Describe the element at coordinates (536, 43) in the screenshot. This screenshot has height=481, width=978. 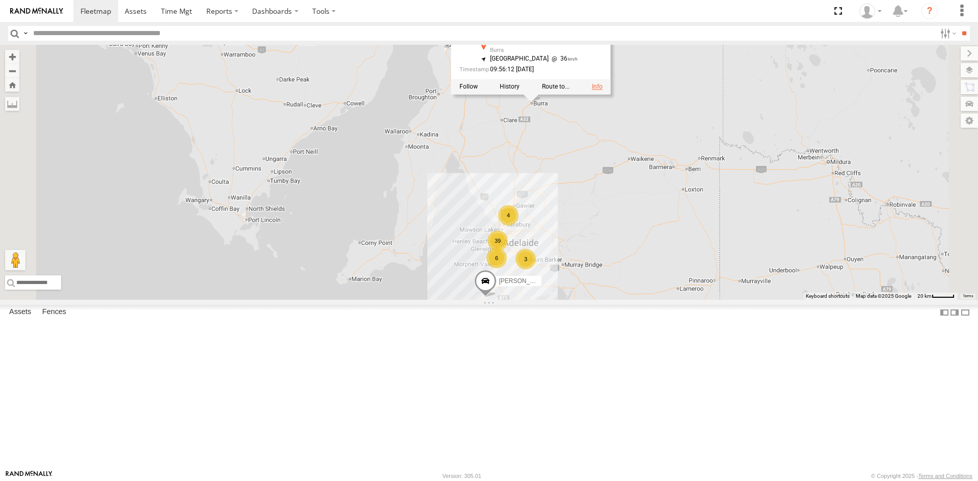
I see `div: Bests Pl` at that location.